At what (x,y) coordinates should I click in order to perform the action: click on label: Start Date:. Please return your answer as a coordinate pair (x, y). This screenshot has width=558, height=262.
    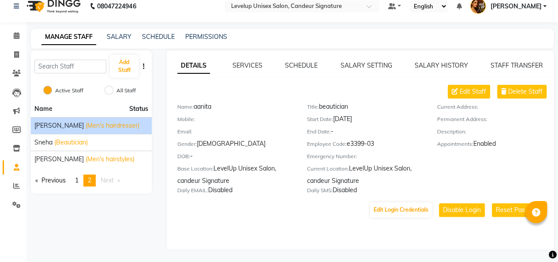
    Looking at the image, I should click on (320, 119).